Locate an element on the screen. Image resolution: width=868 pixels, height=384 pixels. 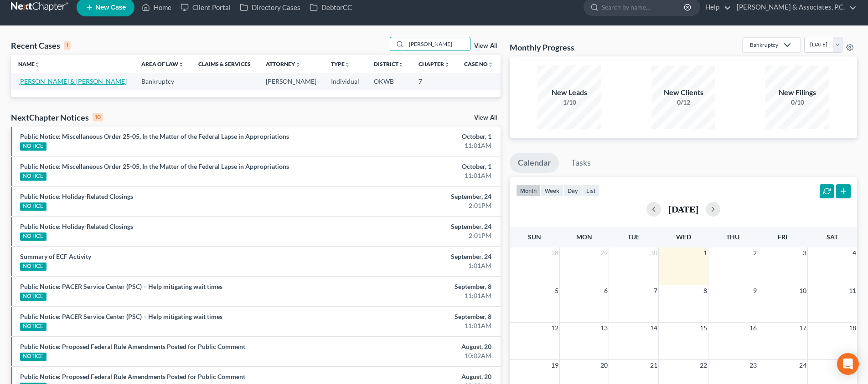
a: Districtunfold_more is located at coordinates (389, 64).